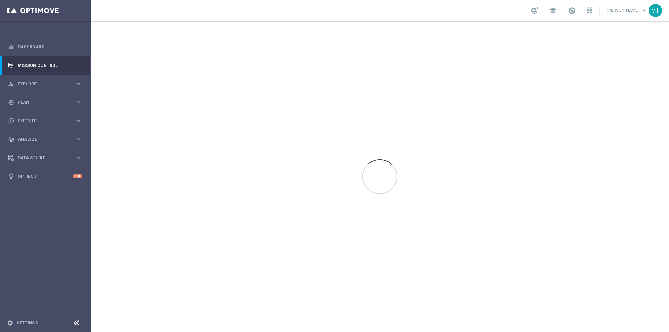 This screenshot has height=332, width=669. Describe the element at coordinates (27, 323) in the screenshot. I see `a: Settings` at that location.